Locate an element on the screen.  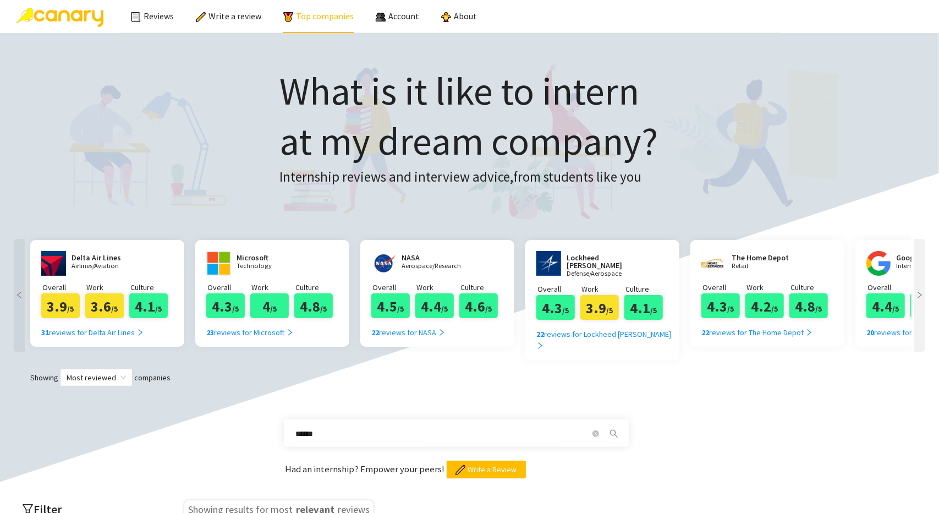
div: reviews for NASA is located at coordinates (408, 332).